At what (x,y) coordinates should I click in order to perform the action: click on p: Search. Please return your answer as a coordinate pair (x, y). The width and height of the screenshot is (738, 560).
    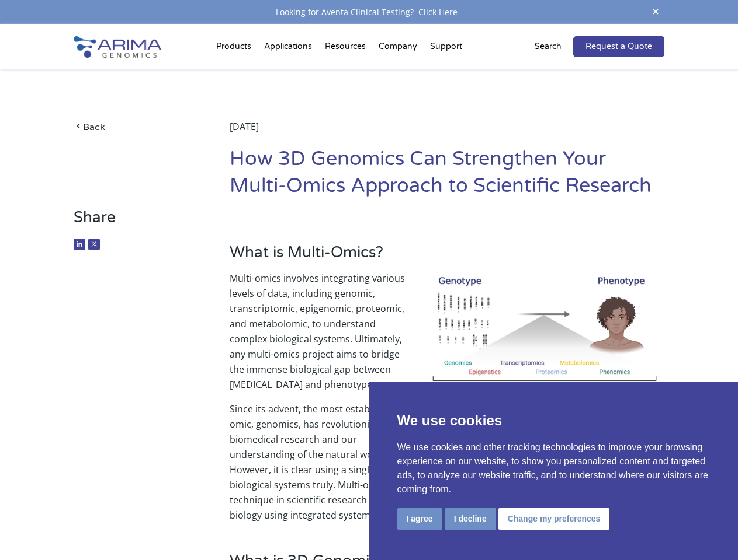
    Looking at the image, I should click on (548, 47).